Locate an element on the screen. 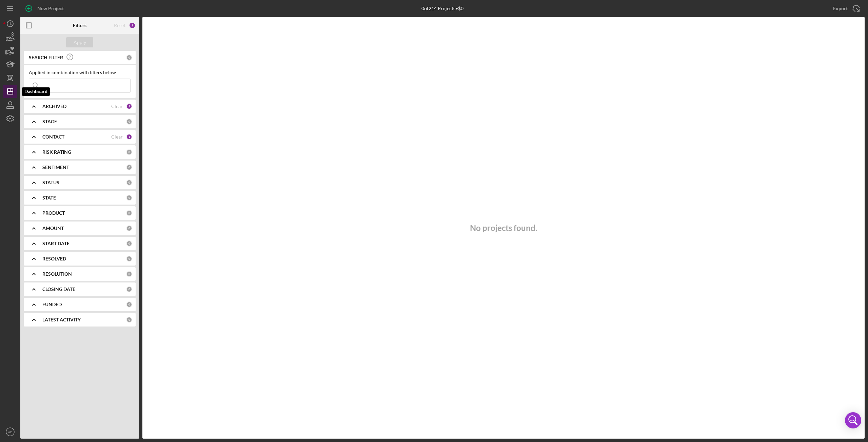 The width and height of the screenshot is (868, 442). div: Export is located at coordinates (840, 9).